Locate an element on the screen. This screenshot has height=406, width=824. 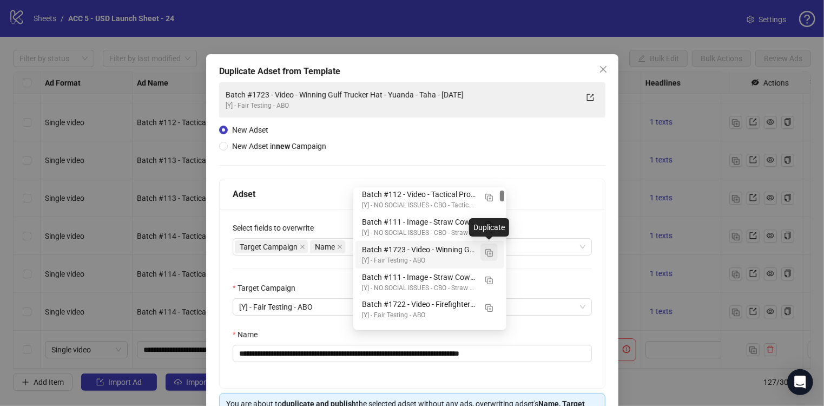
label: Target Campaign is located at coordinates (267, 288).